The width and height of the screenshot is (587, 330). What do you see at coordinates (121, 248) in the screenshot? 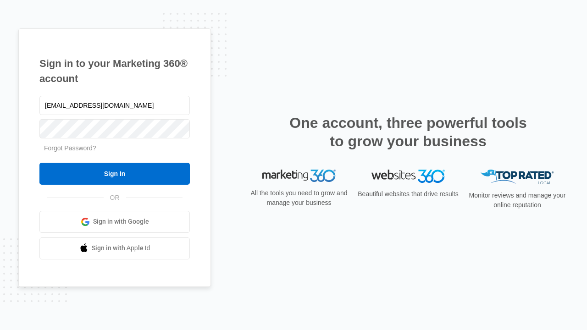
I see `span: Sign in with Apple Id` at bounding box center [121, 248].